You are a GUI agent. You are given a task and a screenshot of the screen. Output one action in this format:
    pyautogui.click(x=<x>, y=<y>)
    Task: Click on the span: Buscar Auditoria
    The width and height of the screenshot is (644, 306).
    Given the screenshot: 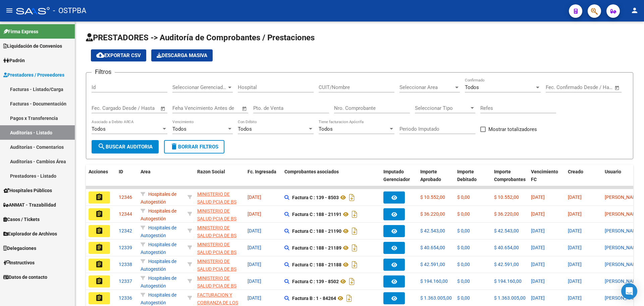 What is the action you would take?
    pyautogui.click(x=125, y=147)
    